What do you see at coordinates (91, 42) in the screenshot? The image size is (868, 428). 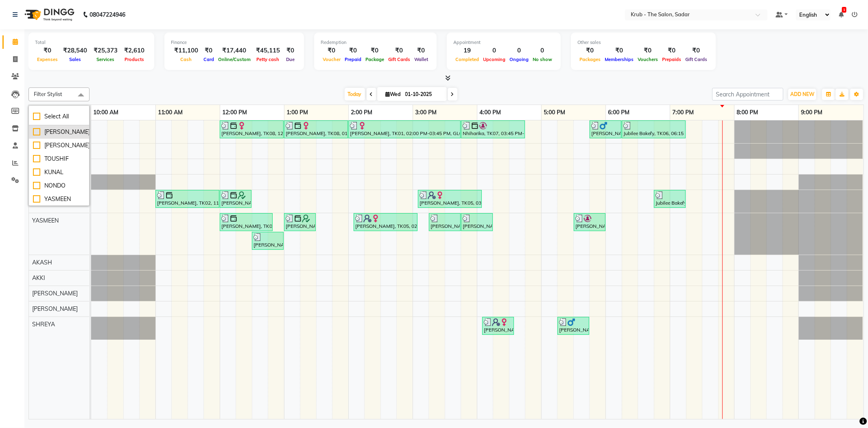 I see `div: Total` at bounding box center [91, 42].